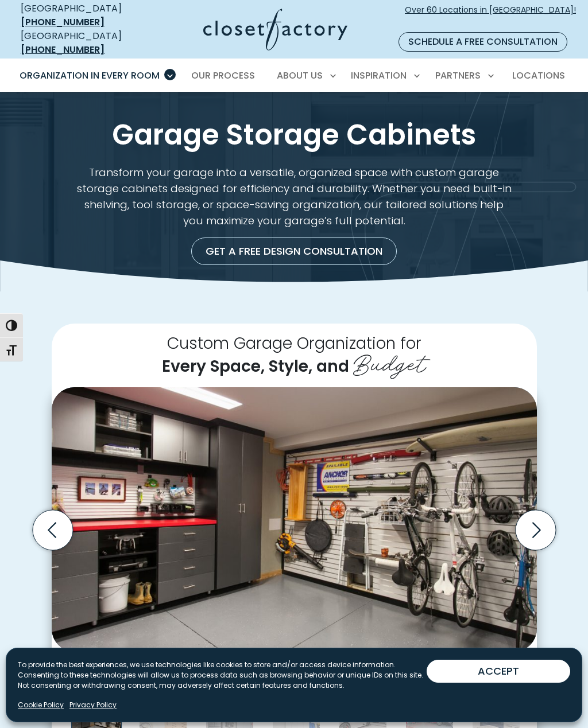 The width and height of the screenshot is (588, 728). What do you see at coordinates (538, 75) in the screenshot?
I see `span: Locations` at bounding box center [538, 75].